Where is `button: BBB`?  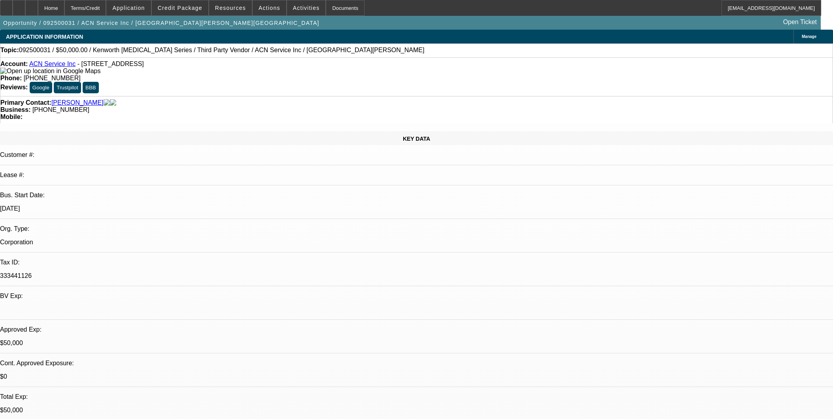
button: BBB is located at coordinates (91, 87).